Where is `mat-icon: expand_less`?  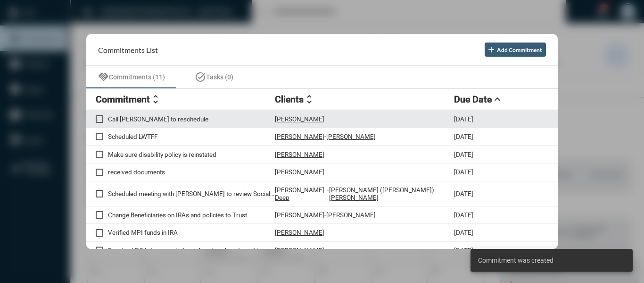 mat-icon: expand_less is located at coordinates (498, 99).